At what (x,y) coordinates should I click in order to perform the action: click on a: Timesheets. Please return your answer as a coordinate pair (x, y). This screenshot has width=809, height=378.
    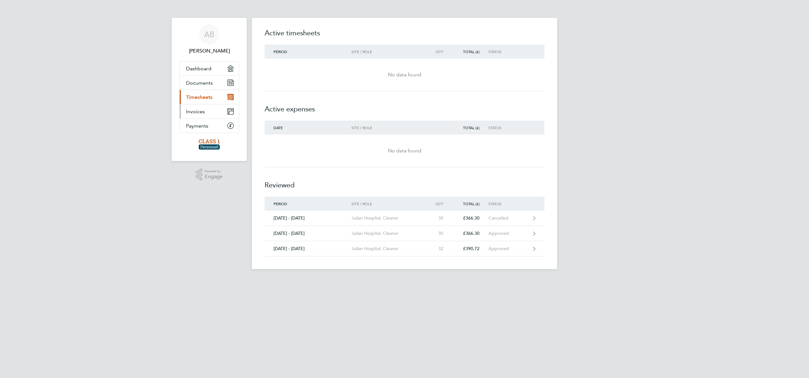
    Looking at the image, I should click on (209, 97).